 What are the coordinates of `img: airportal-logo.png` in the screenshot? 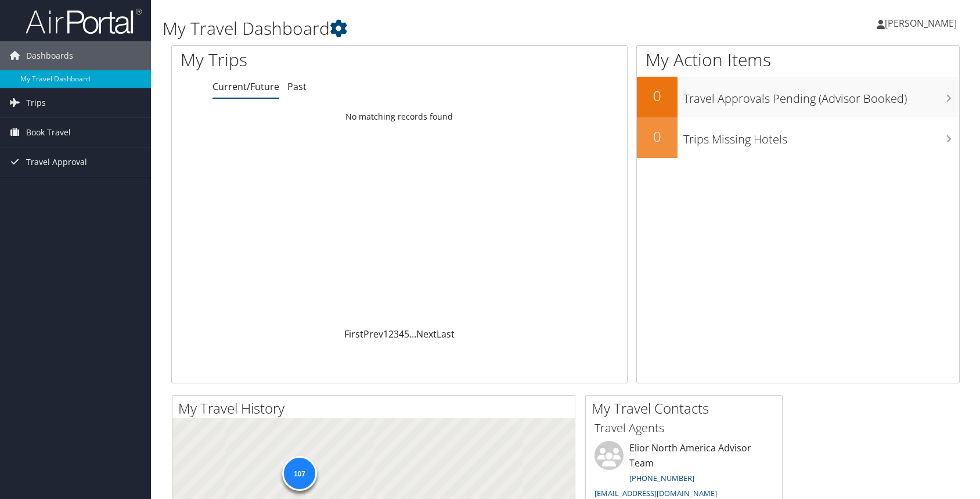 It's located at (83, 21).